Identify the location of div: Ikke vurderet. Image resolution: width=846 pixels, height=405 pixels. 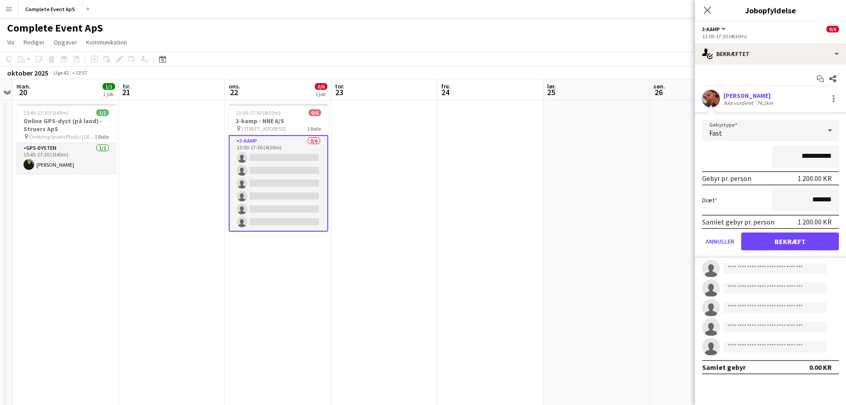
(739, 103).